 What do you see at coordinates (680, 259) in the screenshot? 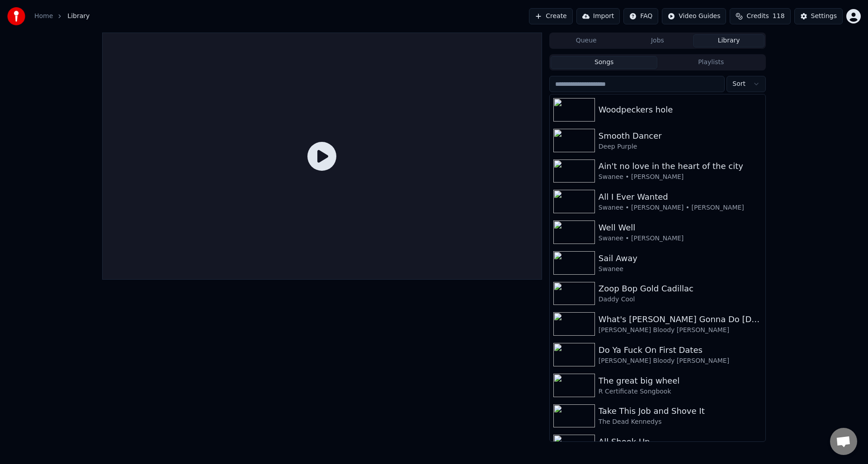
I see `div: Sail Away` at bounding box center [680, 259].